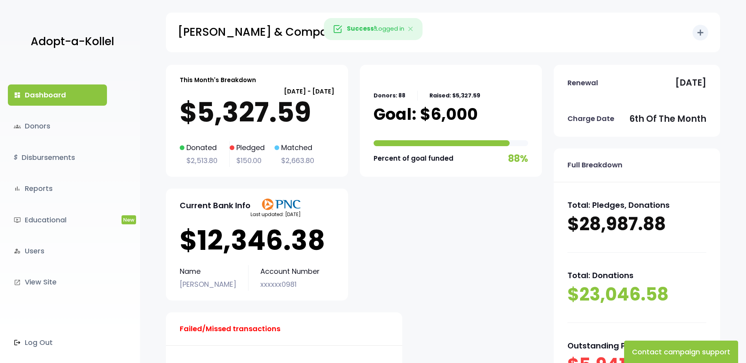  What do you see at coordinates (257, 112) in the screenshot?
I see `p: $5,327.59` at bounding box center [257, 112].